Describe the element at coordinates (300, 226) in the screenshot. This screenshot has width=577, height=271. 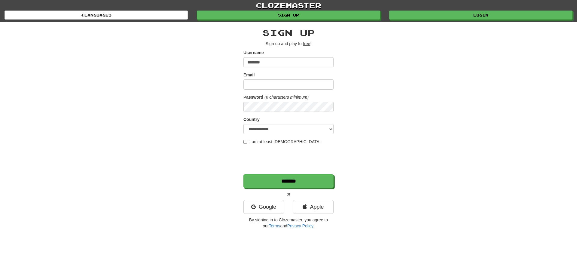
I see `a: Privacy Policy` at that location.